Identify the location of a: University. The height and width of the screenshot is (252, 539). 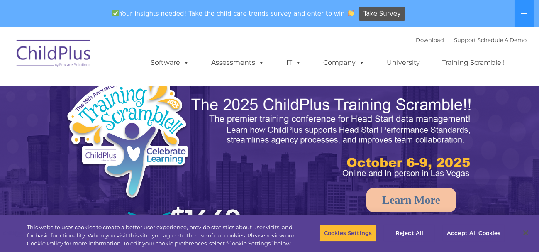
(403, 63).